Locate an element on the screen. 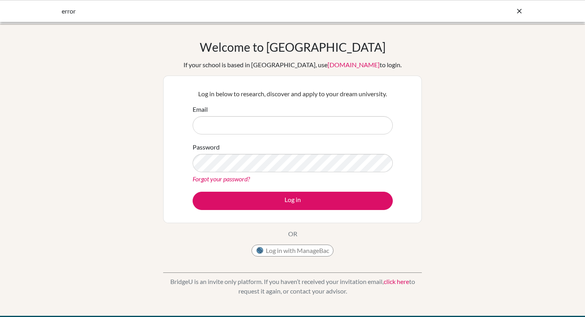 The width and height of the screenshot is (585, 317). p: BridgeU is an invite only platform. If you haven’t received your invitation email, to request it ... is located at coordinates (293, 287).